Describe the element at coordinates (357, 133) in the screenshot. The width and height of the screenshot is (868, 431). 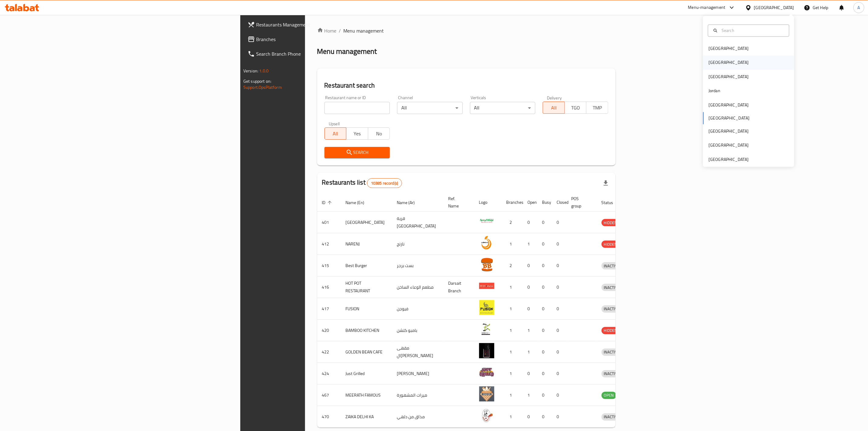
I see `span: Yes` at that location.